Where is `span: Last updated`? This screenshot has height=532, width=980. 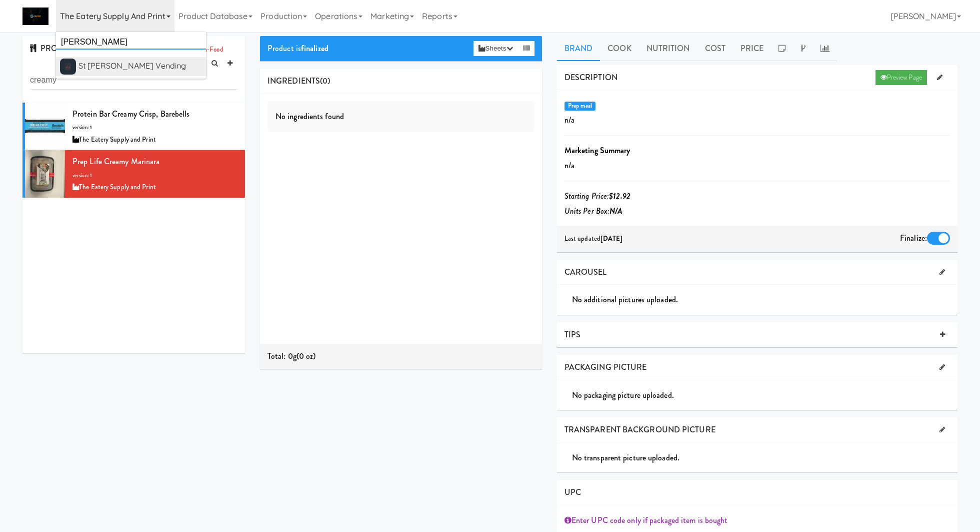 span: Last updated is located at coordinates (593, 238).